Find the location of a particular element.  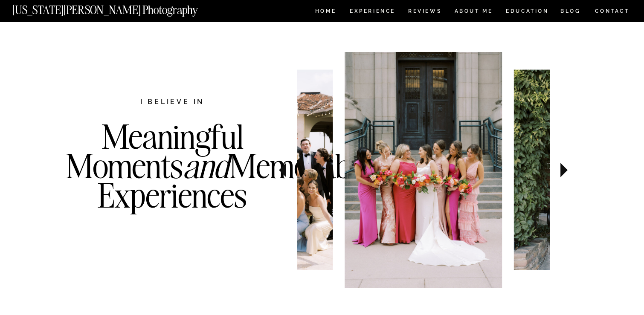

a: HOME is located at coordinates (326, 12).